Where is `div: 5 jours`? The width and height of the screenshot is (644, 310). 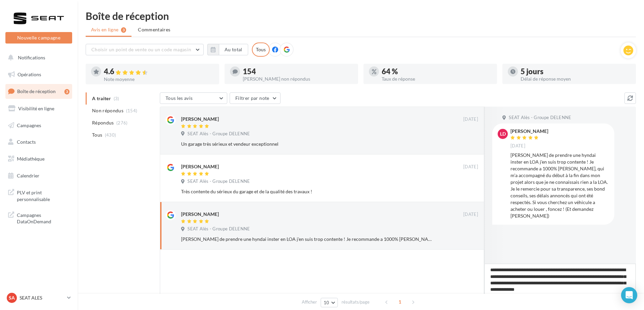 div: 5 jours is located at coordinates (576, 72).